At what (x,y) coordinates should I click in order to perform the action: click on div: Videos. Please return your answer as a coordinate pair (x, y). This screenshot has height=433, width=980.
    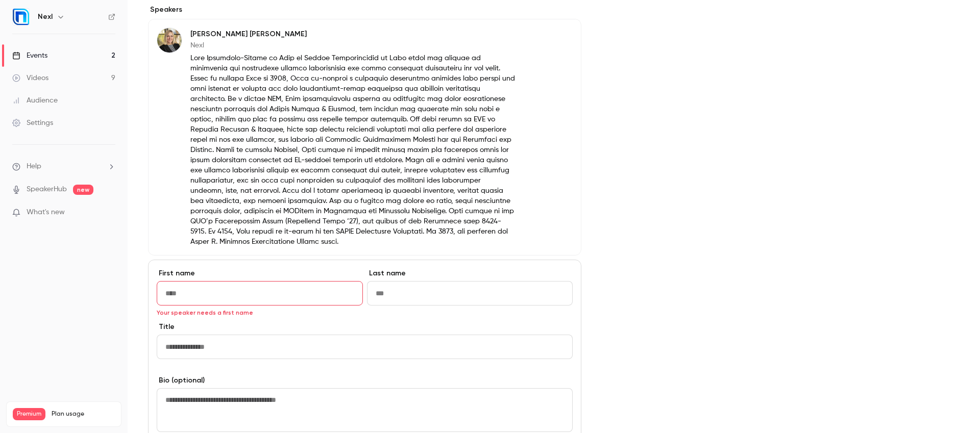
    Looking at the image, I should click on (30, 78).